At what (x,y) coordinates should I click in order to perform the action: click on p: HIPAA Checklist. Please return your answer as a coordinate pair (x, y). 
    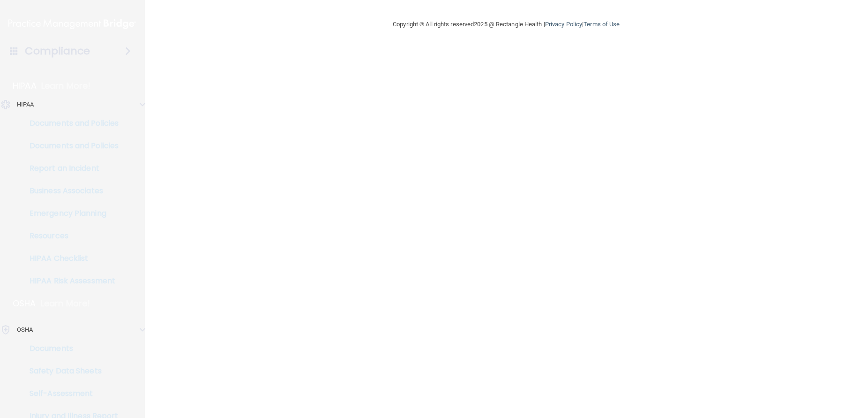
    Looking at the image, I should click on (70, 258).